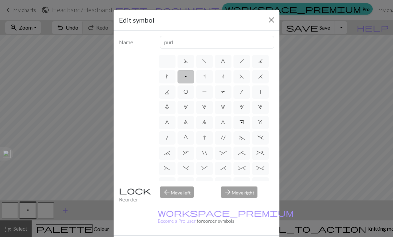 This screenshot has width=393, height=237. Describe the element at coordinates (186, 61) in the screenshot. I see `span: d` at that location.